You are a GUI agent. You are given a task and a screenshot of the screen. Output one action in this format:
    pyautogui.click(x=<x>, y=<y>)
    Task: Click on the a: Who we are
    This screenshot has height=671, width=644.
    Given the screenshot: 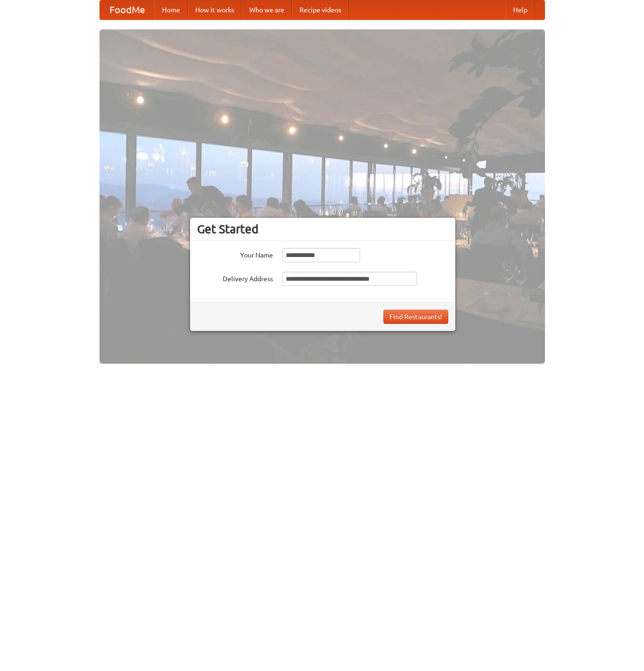 What is the action you would take?
    pyautogui.click(x=267, y=10)
    